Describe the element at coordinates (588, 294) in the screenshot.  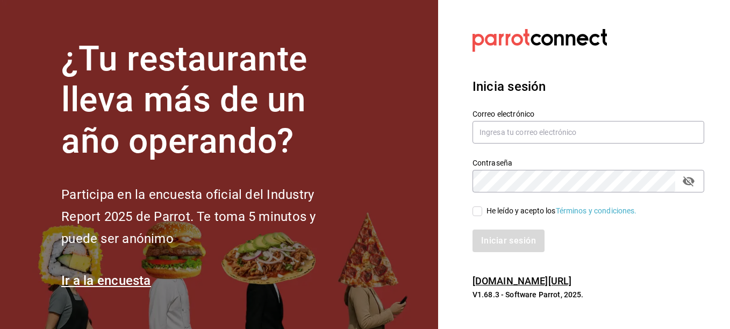
I see `p: V1.68.3 - Software Parrot, 2025.` at that location.